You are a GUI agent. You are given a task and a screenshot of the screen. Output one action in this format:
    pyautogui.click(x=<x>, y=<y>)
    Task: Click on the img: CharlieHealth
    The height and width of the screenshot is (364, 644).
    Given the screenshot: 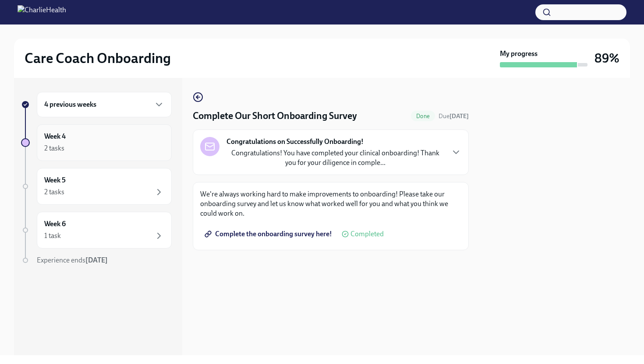 What is the action you would take?
    pyautogui.click(x=42, y=13)
    